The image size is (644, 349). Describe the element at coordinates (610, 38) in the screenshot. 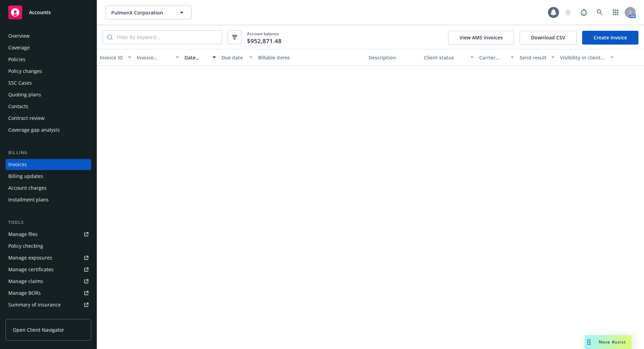

I see `a: Create Invoice` at that location.